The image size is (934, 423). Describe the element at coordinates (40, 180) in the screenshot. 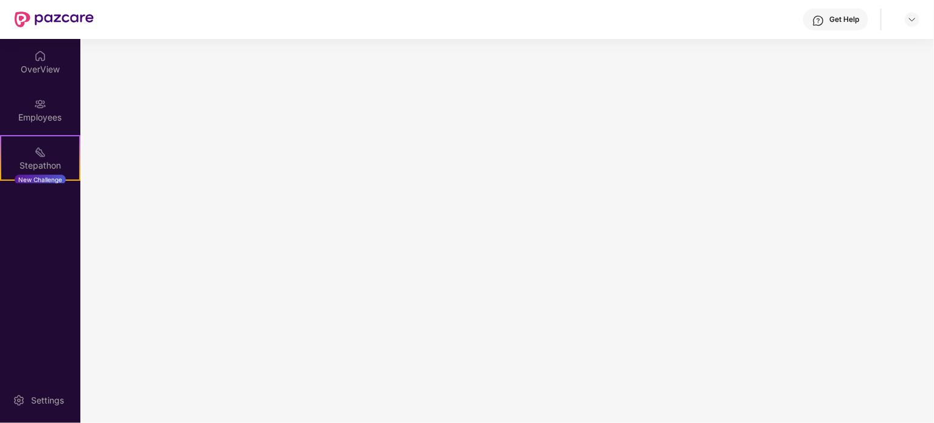

I see `div: New Challenge` at that location.